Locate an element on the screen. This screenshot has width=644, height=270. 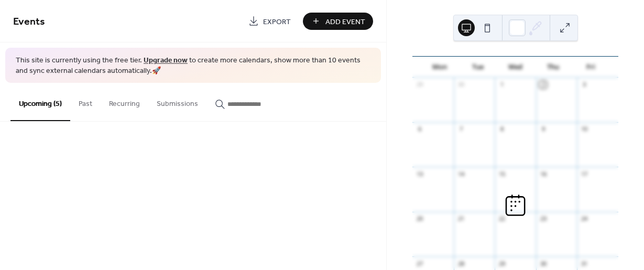
div: Thu is located at coordinates (553, 67).